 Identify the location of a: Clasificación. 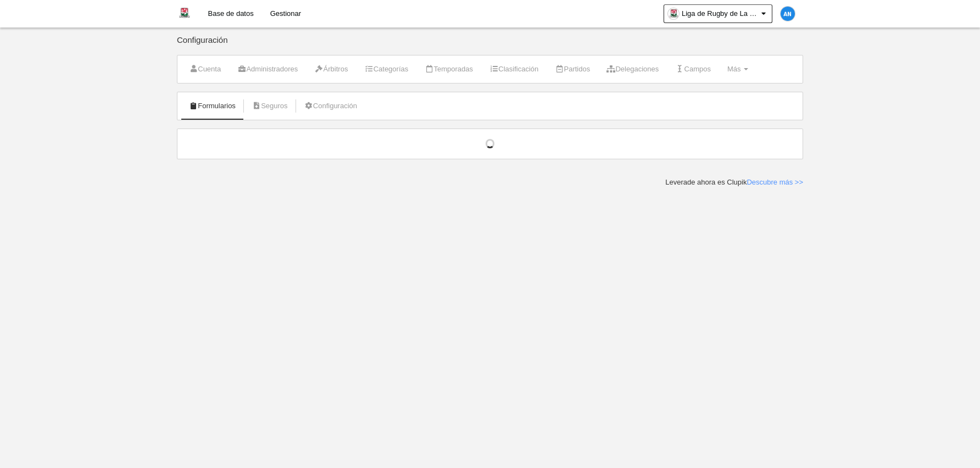
(514, 69).